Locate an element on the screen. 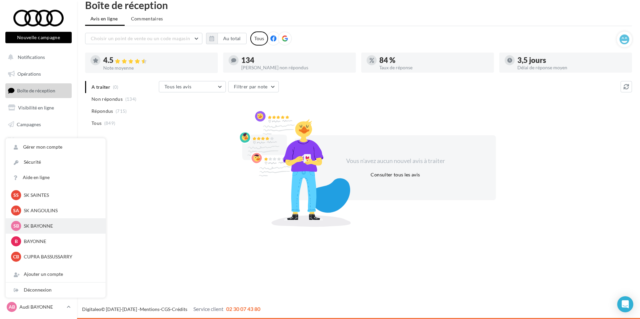 The height and width of the screenshot is (319, 640). span: Boîte de réception is located at coordinates (36, 90).